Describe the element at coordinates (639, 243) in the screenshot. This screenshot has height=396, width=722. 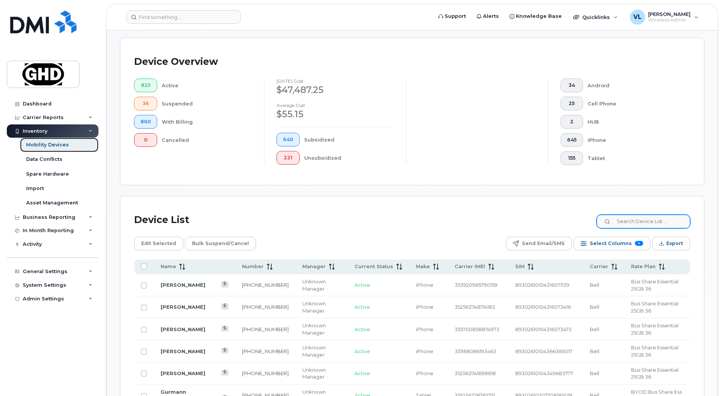
I see `span: 11` at that location.